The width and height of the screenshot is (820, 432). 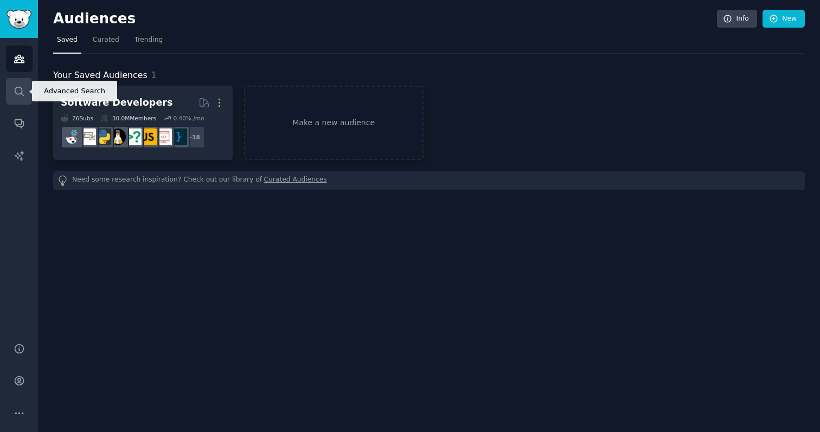 What do you see at coordinates (143, 123) in the screenshot?
I see `a: Software Developers26Subs30.0MMembers0.40% /mo+18programmingwebdevjavascriptcscareerquestionslinu...` at bounding box center [143, 123].